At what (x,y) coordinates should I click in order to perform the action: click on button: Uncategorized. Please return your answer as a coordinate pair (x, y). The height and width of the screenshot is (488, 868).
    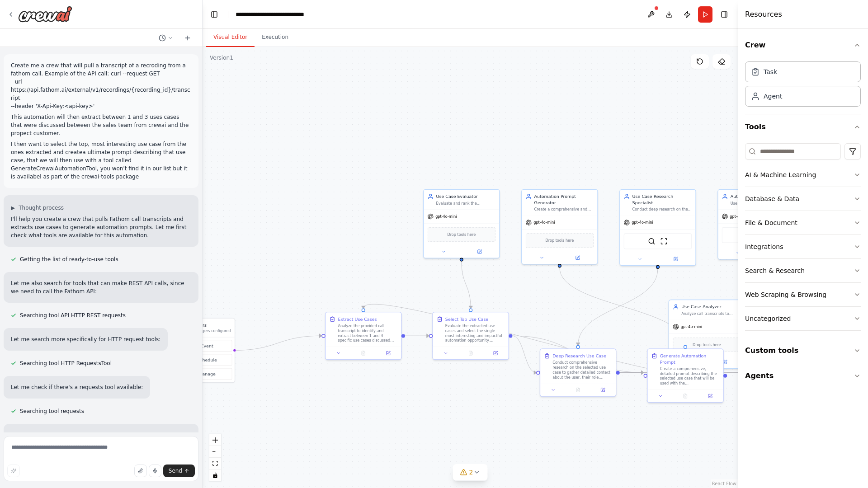
    Looking at the image, I should click on (802, 319).